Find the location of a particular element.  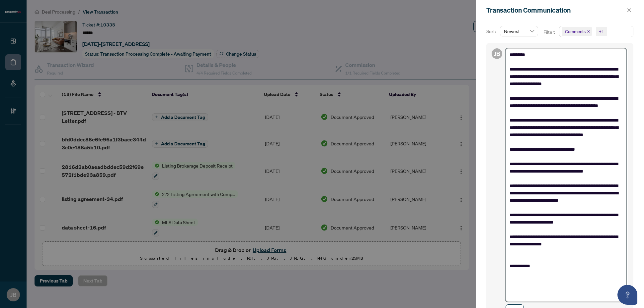

p: Filter: is located at coordinates (550, 32).